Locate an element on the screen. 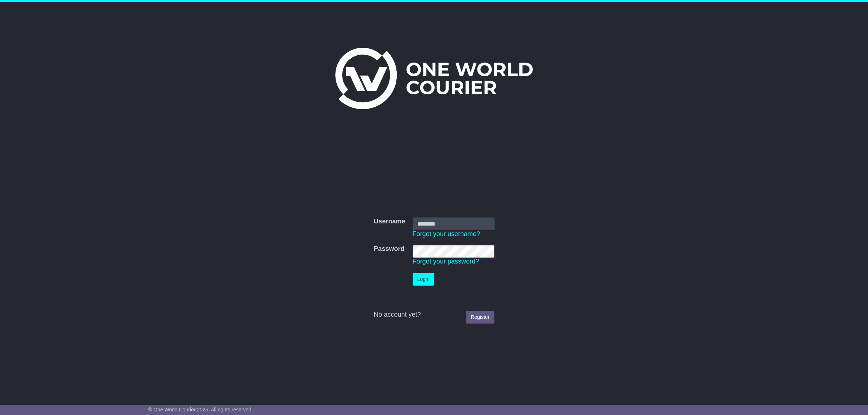 The height and width of the screenshot is (415, 868). a: Register is located at coordinates (480, 317).